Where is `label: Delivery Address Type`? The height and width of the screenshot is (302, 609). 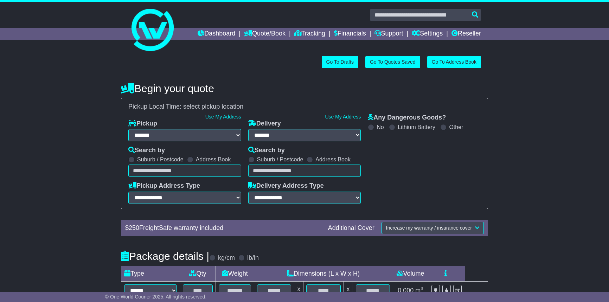 label: Delivery Address Type is located at coordinates (286, 186).